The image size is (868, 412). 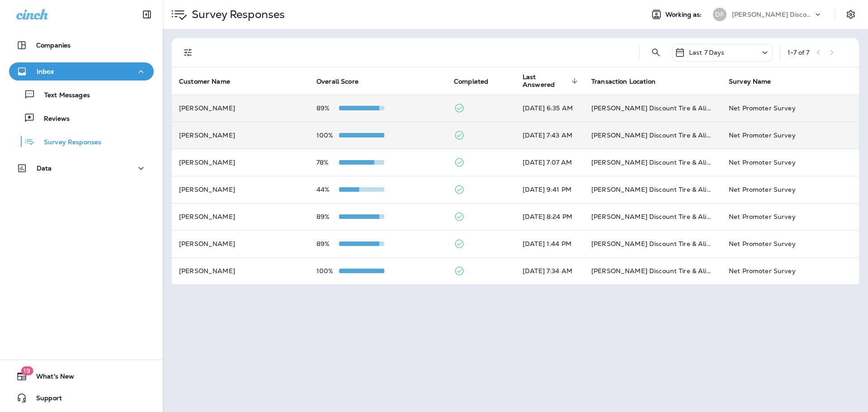 I want to click on button: Settings, so click(x=851, y=14).